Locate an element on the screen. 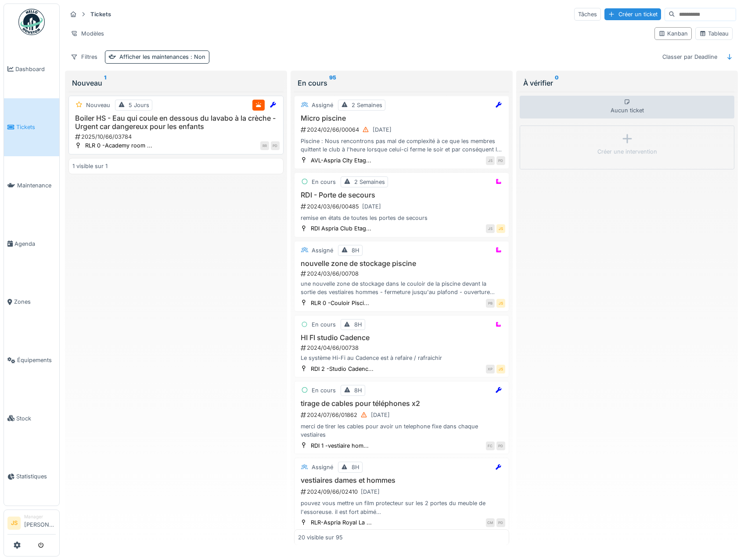 The image size is (744, 560). sup: 1 is located at coordinates (105, 83).